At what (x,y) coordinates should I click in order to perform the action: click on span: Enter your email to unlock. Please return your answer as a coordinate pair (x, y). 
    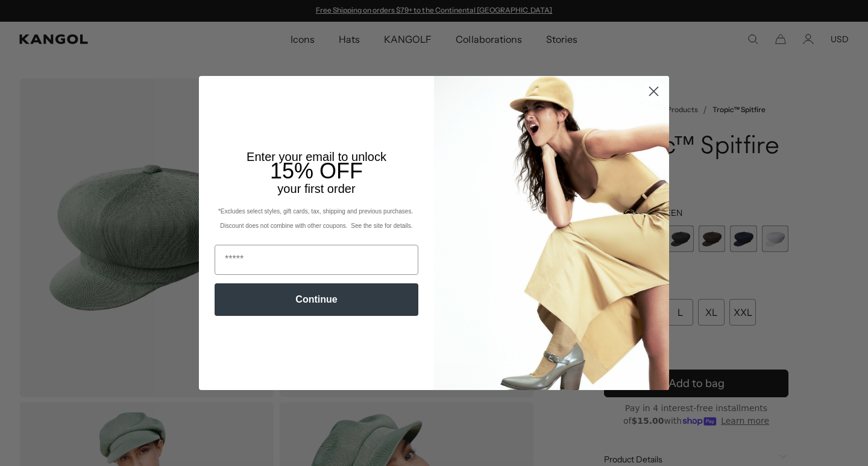
    Looking at the image, I should click on (316, 157).